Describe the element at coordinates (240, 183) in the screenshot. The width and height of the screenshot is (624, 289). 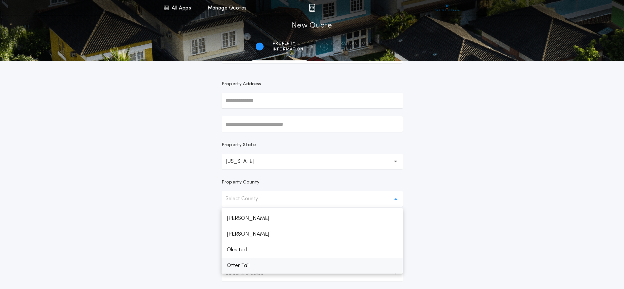
I see `p: Property County` at that location.